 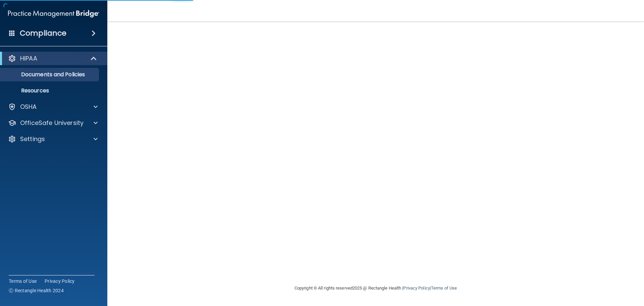 What do you see at coordinates (54, 14) in the screenshot?
I see `img: PMB logo` at bounding box center [54, 14].